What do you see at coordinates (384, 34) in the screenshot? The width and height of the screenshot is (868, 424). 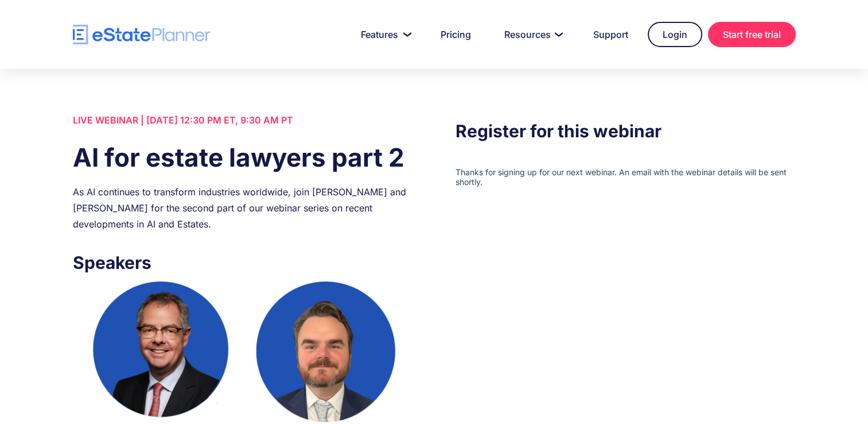 I see `a: Features` at bounding box center [384, 34].